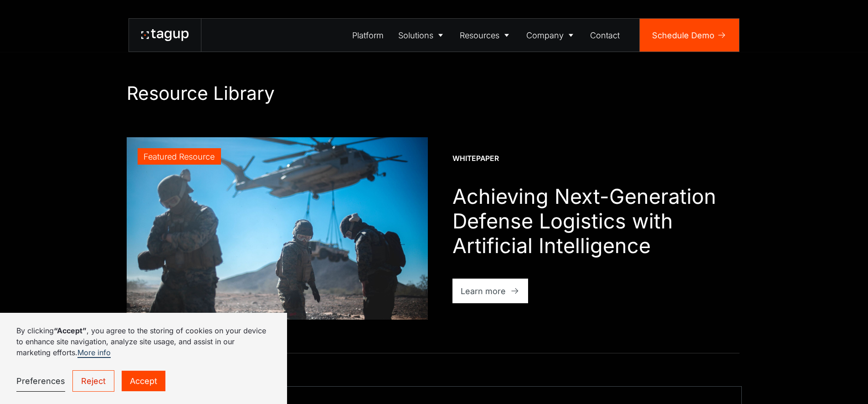  I want to click on h1: Achieving Next-Generation Defense Logistics with Artificial Intelligence, so click(597, 221).